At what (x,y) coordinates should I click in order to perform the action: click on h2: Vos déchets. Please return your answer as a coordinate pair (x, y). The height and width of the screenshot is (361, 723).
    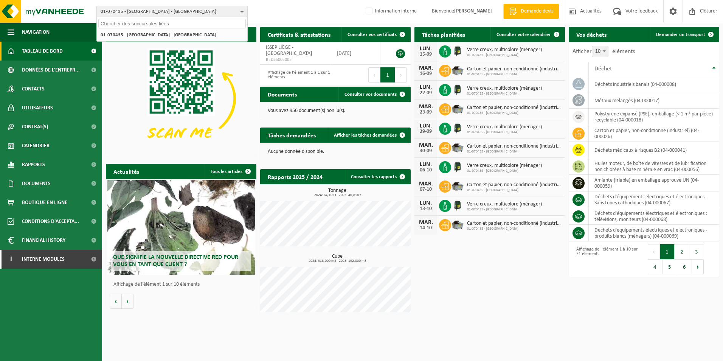
    Looking at the image, I should click on (592, 34).